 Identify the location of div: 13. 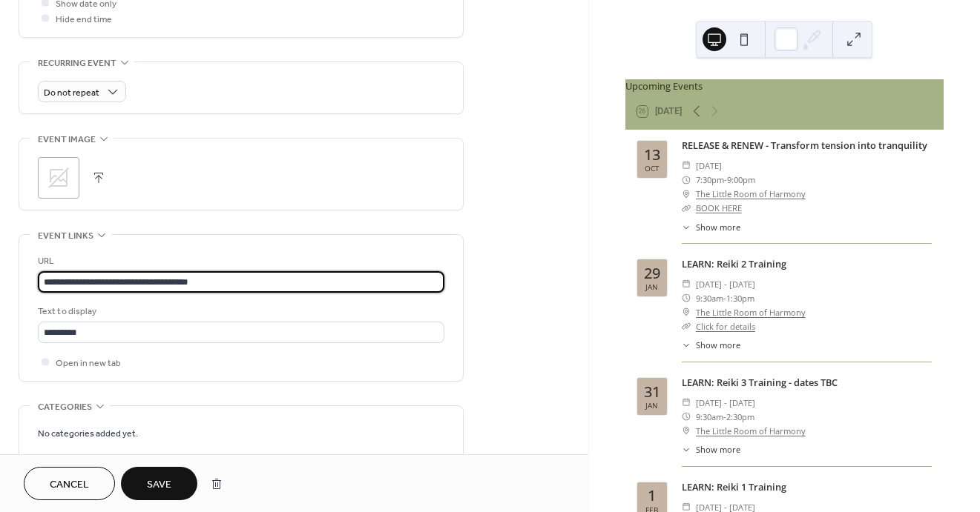
(652, 155).